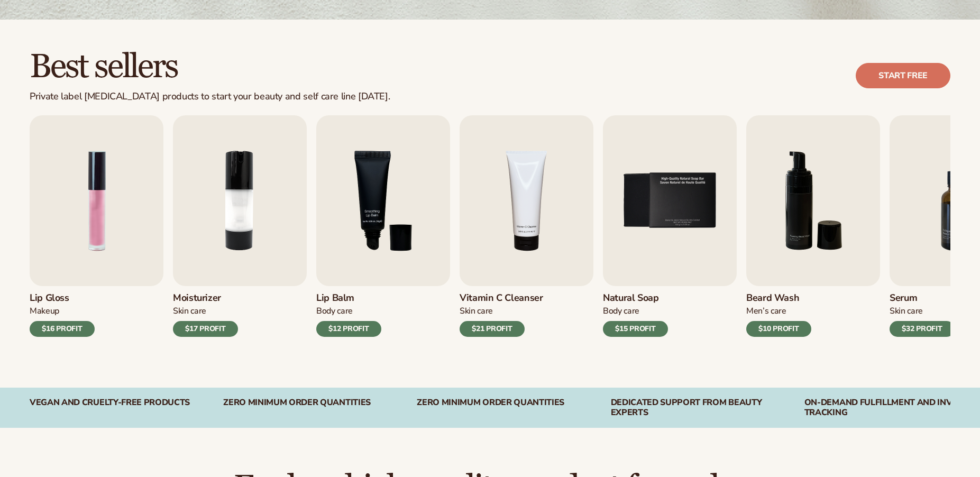 The image size is (980, 477). I want to click on h3: Lip Balm, so click(349, 299).